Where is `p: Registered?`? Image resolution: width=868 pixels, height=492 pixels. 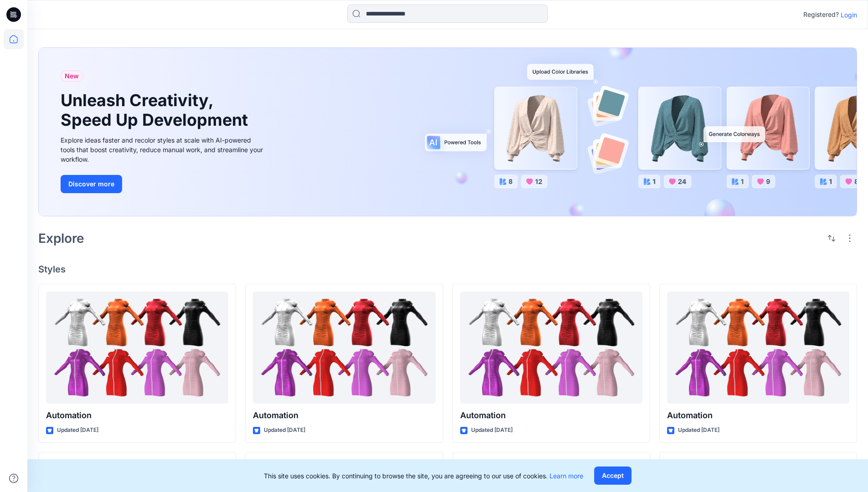 p: Registered? is located at coordinates (820, 15).